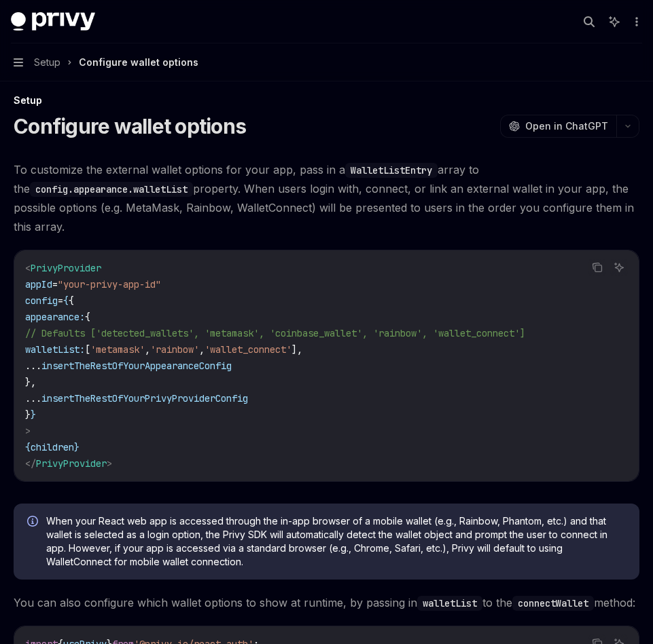  What do you see at coordinates (109, 284) in the screenshot?
I see `span: "your-privy-app-id"` at bounding box center [109, 284].